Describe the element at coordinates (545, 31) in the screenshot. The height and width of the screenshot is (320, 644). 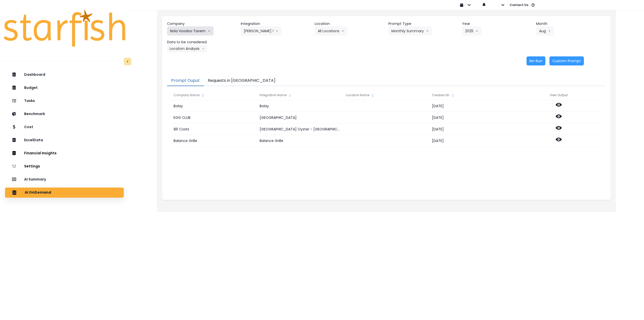
I see `button: Augarrow left line` at that location.